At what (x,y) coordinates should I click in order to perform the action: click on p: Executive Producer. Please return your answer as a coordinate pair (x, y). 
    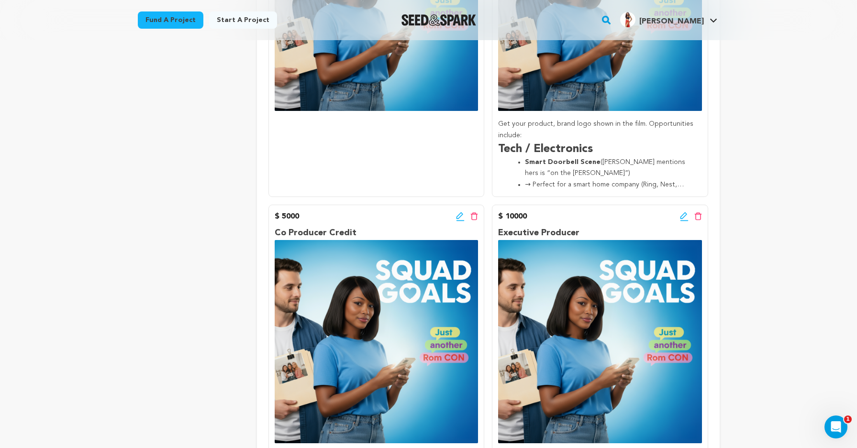
    Looking at the image, I should click on (599, 233).